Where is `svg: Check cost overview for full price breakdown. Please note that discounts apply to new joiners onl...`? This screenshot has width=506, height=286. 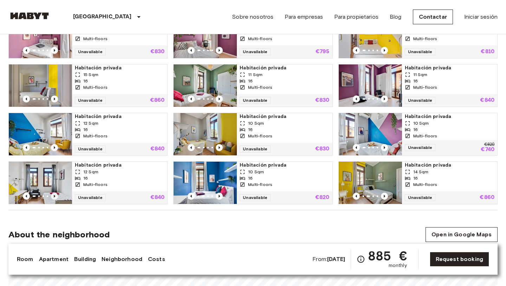
svg: Check cost overview for full price breakdown. Please note that discounts apply to new joiners onl... is located at coordinates (361, 259).